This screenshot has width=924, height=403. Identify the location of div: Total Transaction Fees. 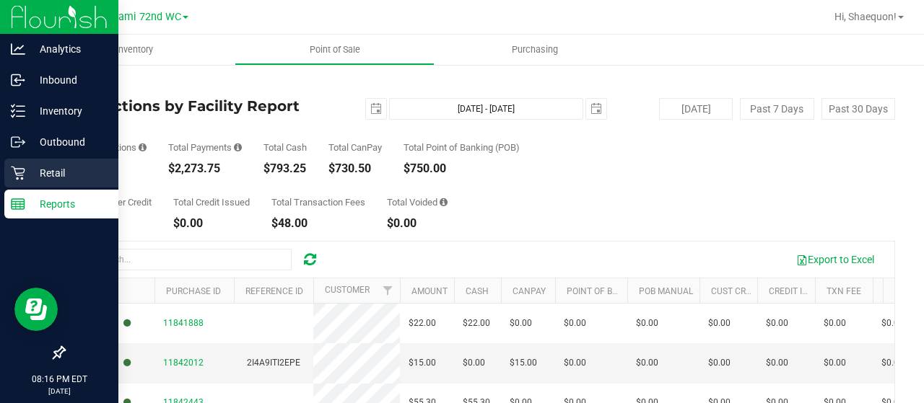
(318, 202).